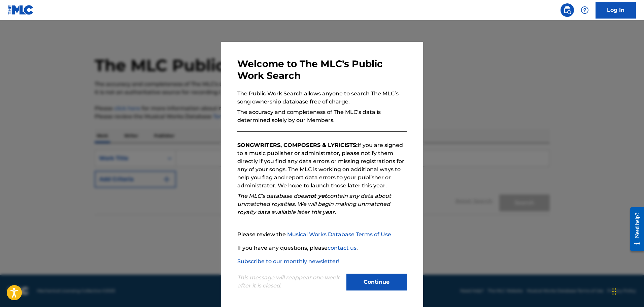 The height and width of the screenshot is (307, 644). I want to click on a: Public Search, so click(567, 10).